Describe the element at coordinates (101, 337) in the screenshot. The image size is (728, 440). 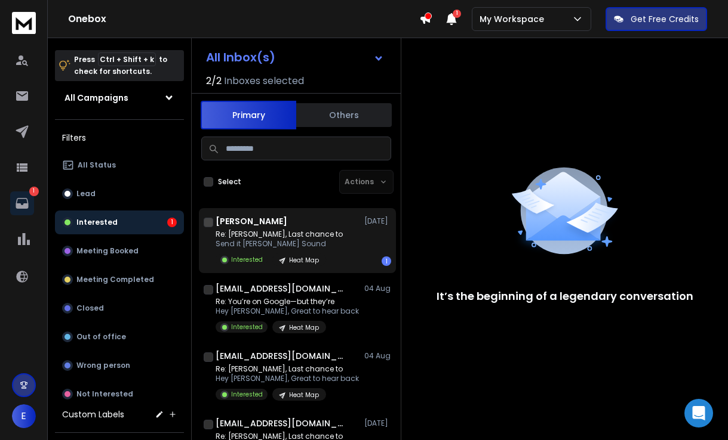
I see `p: Out of office` at that location.